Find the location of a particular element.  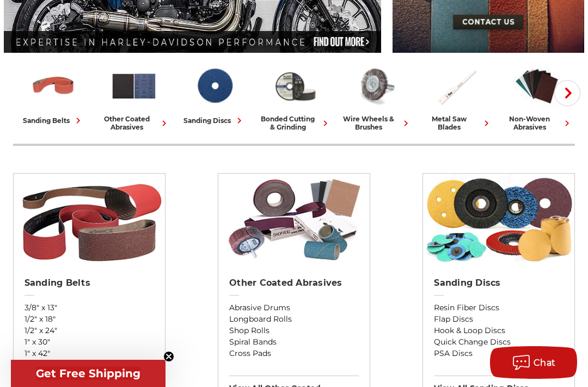

div: sanding discs is located at coordinates (214, 120).